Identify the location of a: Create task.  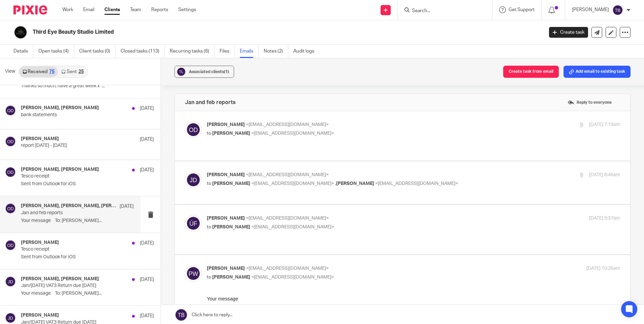
(569, 32).